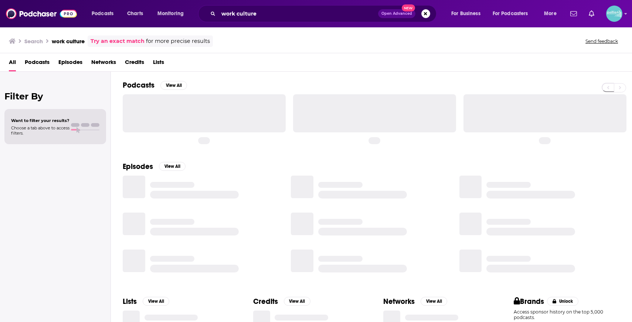 Image resolution: width=632 pixels, height=322 pixels. Describe the element at coordinates (602, 41) in the screenshot. I see `button: Send feedback` at that location.